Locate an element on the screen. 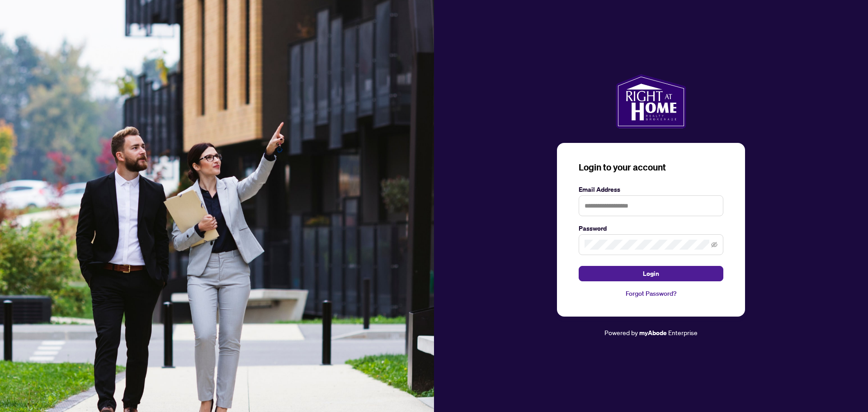  span: Login is located at coordinates (651, 274).